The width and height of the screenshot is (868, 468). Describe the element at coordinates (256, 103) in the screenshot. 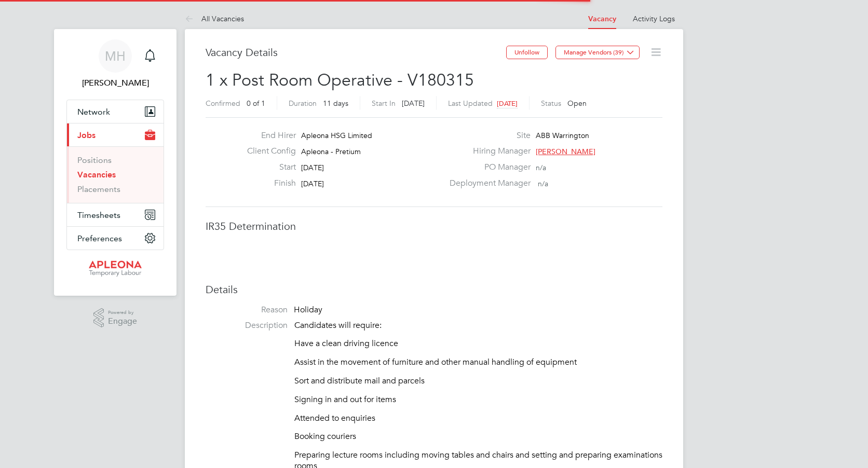

I see `span: 0 of 1` at that location.